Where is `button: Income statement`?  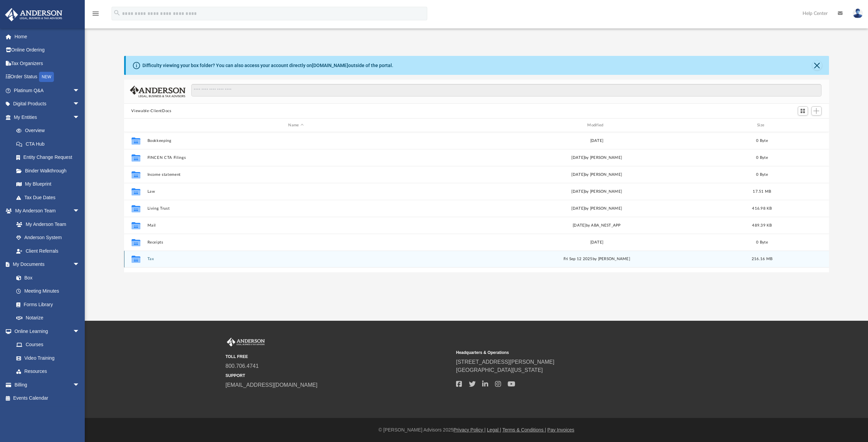 button: Income statement is located at coordinates (296, 175).